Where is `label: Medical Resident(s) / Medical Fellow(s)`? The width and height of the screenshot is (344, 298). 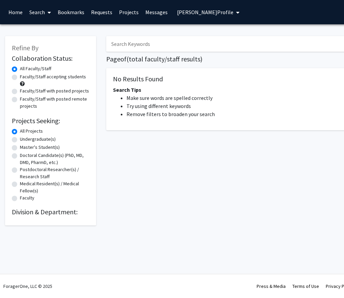 label: Medical Resident(s) / Medical Fellow(s) is located at coordinates (55, 187).